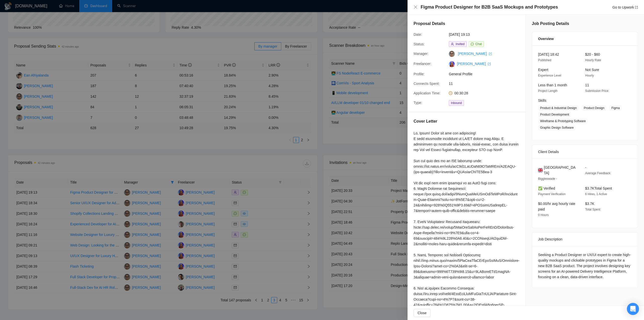 This screenshot has width=644, height=320. What do you see at coordinates (584, 239) in the screenshot?
I see `div: Job Description` at bounding box center [584, 239].